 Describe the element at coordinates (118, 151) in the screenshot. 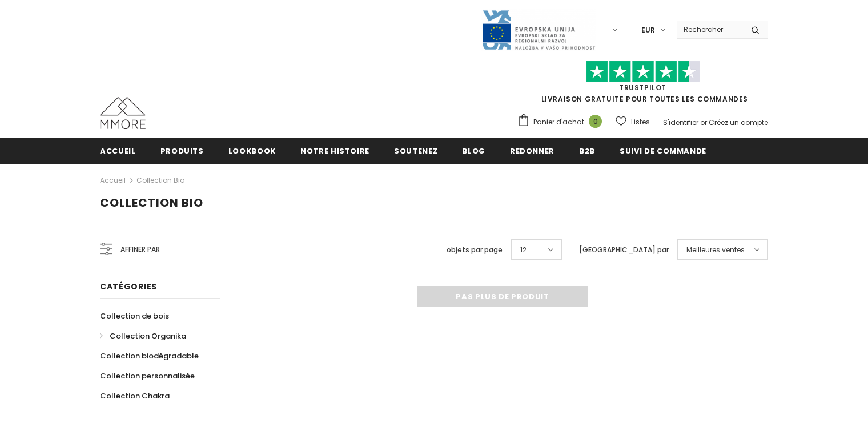

I see `span: Accueil` at that location.